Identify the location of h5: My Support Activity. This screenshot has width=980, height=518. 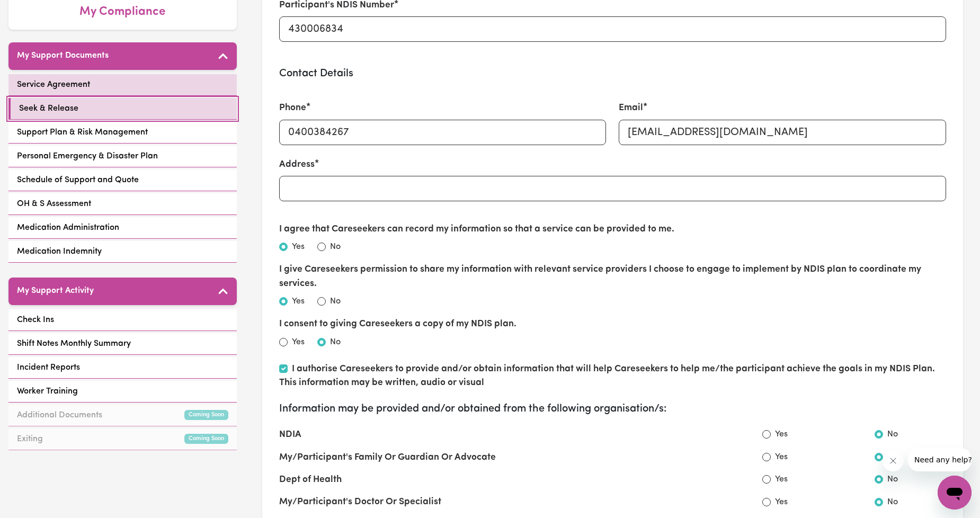
(55, 291).